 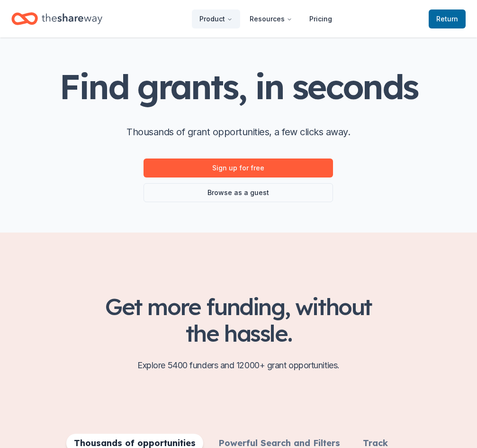 I want to click on a: Home, so click(x=57, y=18).